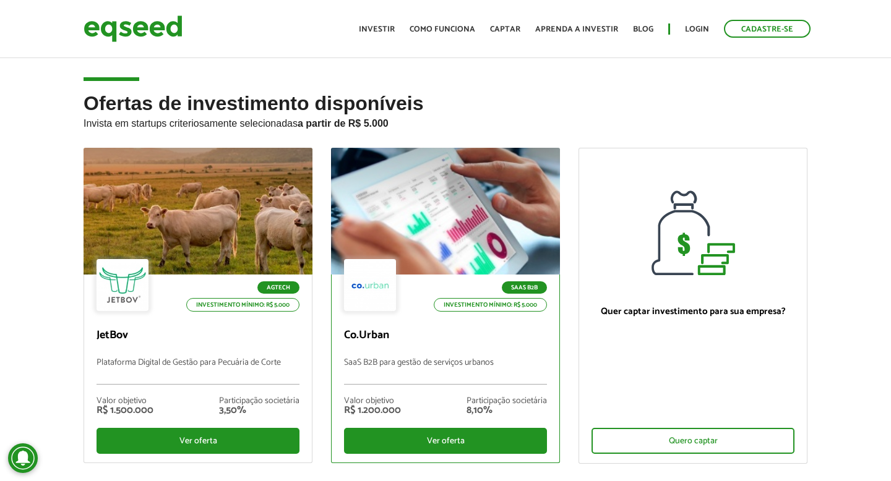  I want to click on a: Aprenda a investir, so click(577, 29).